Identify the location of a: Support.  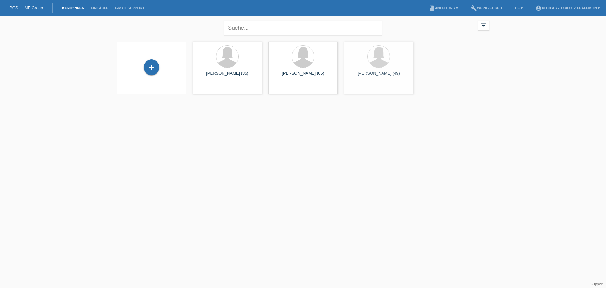
(597, 284).